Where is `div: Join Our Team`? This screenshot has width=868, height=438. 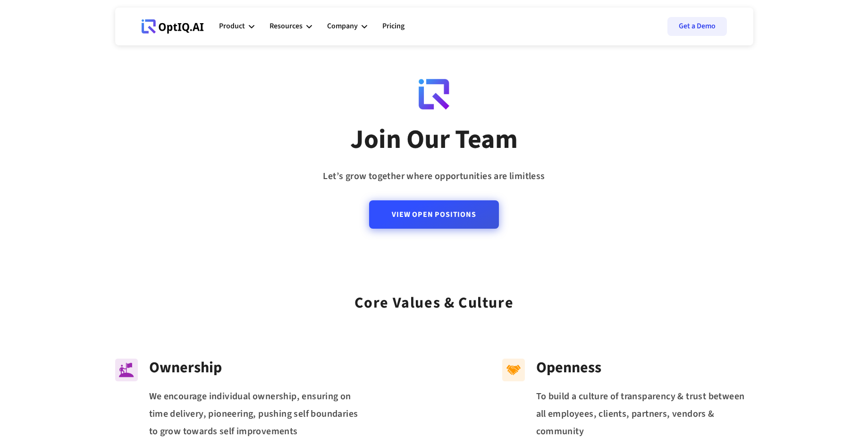
div: Join Our Team is located at coordinates (434, 140).